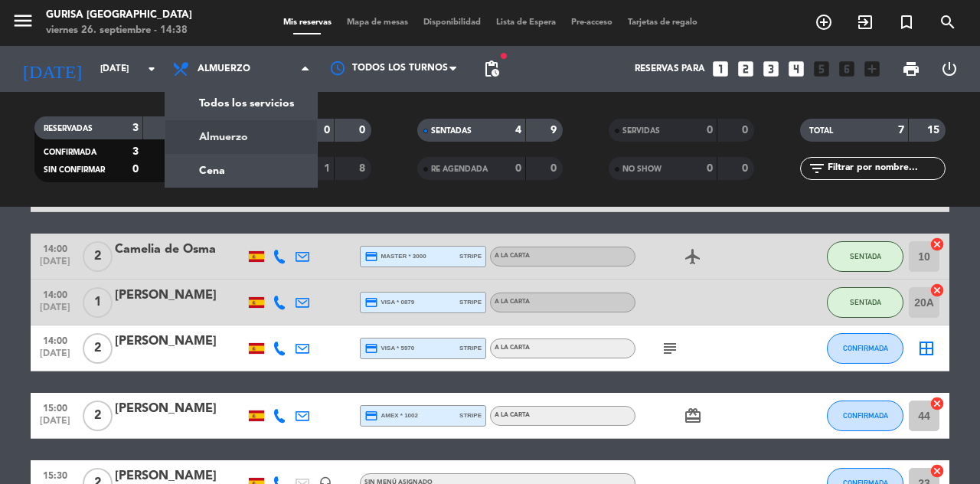  What do you see at coordinates (119, 30) in the screenshot?
I see `div: viernes 26. septiembre - 14:38` at bounding box center [119, 30].